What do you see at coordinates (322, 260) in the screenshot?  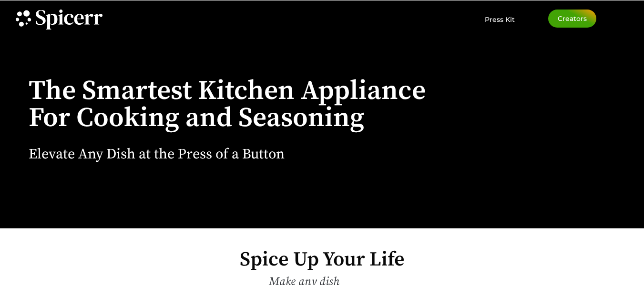 I see `h2: Spice Up Your Life` at bounding box center [322, 260].